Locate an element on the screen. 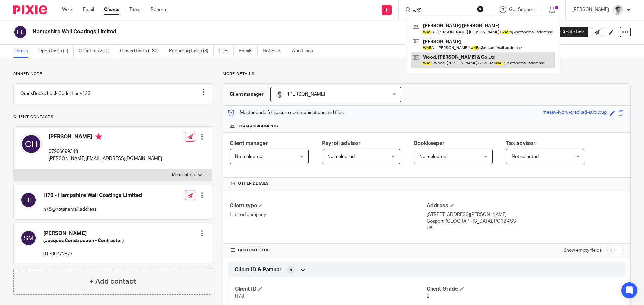 This screenshot has height=305, width=644. a: Emails is located at coordinates (248, 51).